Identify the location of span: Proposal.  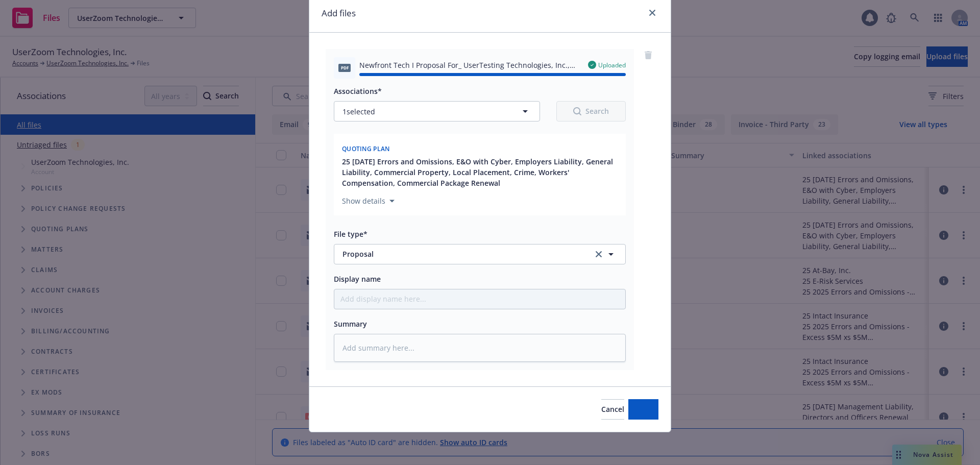
(460, 254).